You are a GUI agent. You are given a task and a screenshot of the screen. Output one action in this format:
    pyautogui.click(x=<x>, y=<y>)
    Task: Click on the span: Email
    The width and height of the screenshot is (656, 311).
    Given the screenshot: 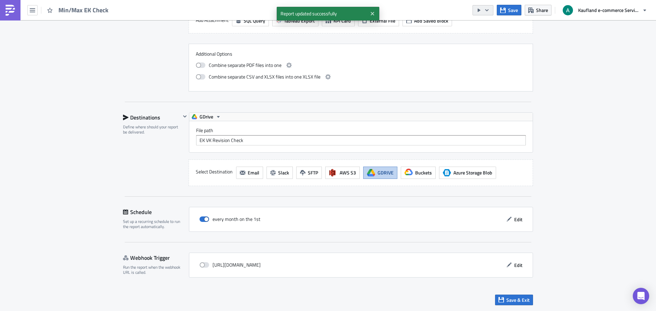 What is the action you would take?
    pyautogui.click(x=253, y=172)
    